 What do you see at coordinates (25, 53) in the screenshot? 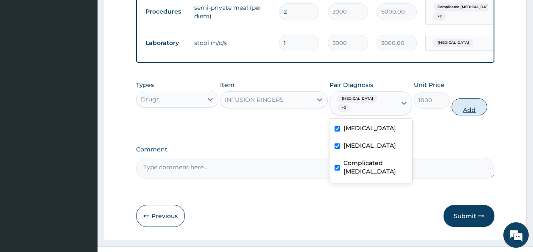
I see `img: d_794563401_company_1708531726252_794563401` at bounding box center [25, 53].